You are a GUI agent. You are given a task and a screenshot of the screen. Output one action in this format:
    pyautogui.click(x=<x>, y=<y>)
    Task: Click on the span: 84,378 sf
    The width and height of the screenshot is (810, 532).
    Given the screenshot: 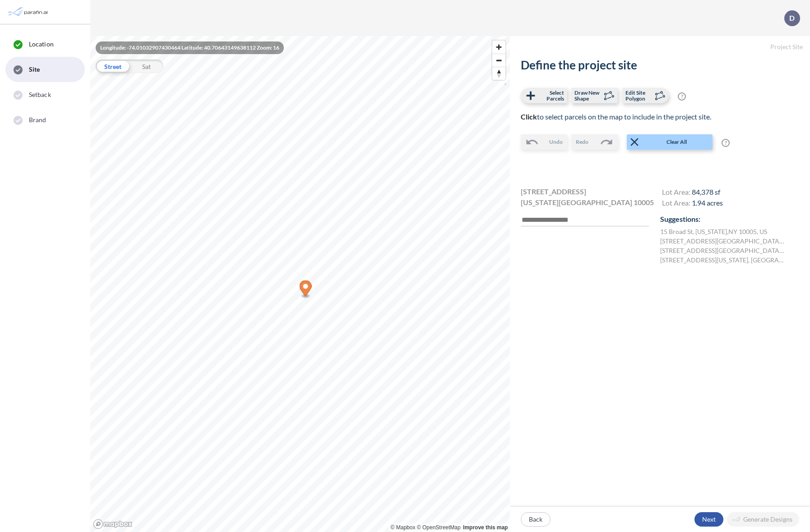 What is the action you would take?
    pyautogui.click(x=706, y=192)
    